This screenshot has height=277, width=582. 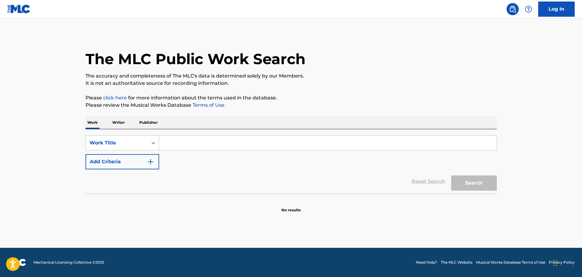 What do you see at coordinates (291, 165) in the screenshot?
I see `form: Search Form` at bounding box center [291, 165].